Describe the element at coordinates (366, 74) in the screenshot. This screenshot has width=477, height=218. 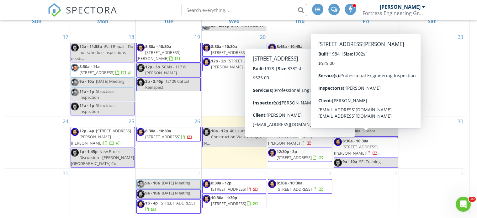
I see `td: Go to August 22, 2025` at that location.